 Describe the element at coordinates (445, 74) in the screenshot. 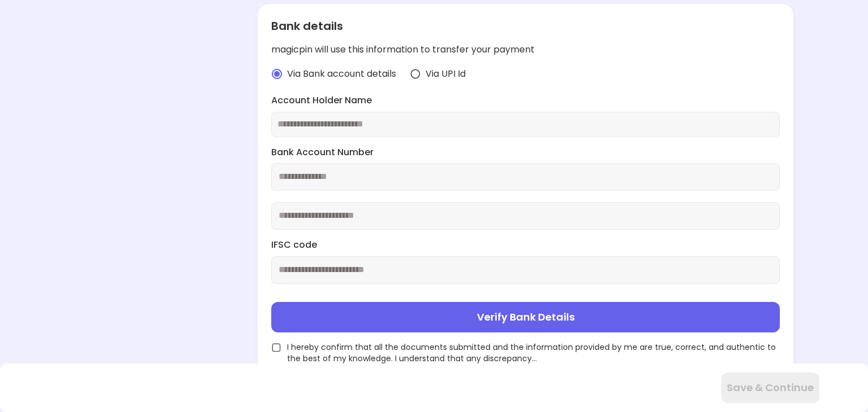

I see `span: Via UPI Id` at that location.